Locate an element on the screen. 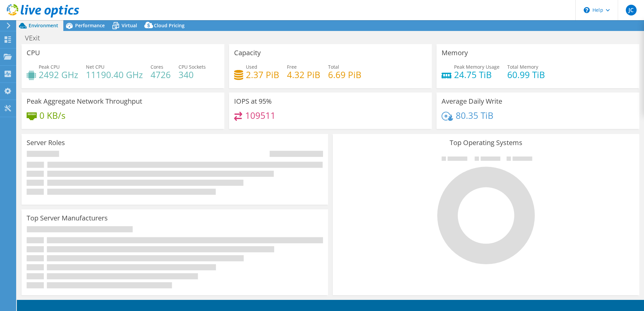 Image resolution: width=644 pixels, height=311 pixels. h3: Average Daily Write is located at coordinates (472, 101).